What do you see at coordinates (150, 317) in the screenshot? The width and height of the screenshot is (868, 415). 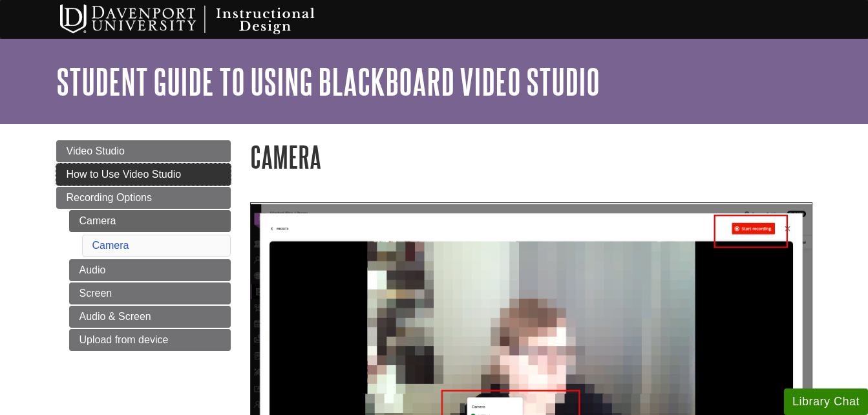 I see `a: Audio & Screen` at bounding box center [150, 317].